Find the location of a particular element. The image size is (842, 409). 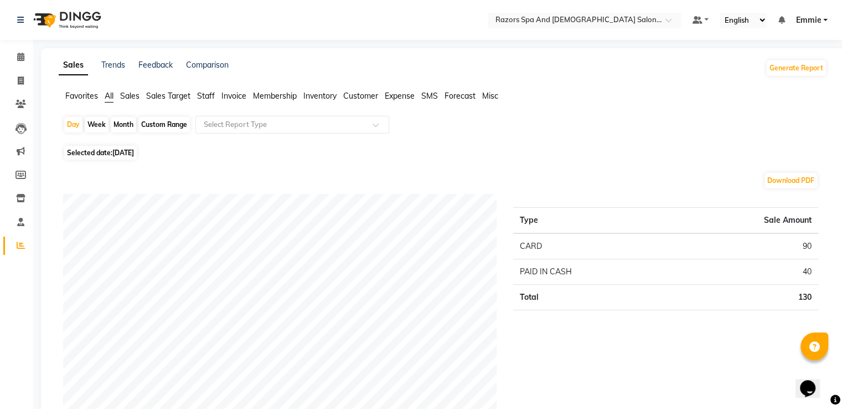

span: Expense is located at coordinates (400, 96).